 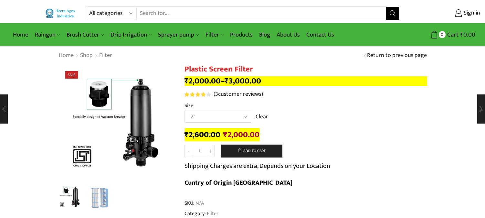 What do you see at coordinates (261, 13) in the screenshot?
I see `input: Search for...` at bounding box center [261, 13].